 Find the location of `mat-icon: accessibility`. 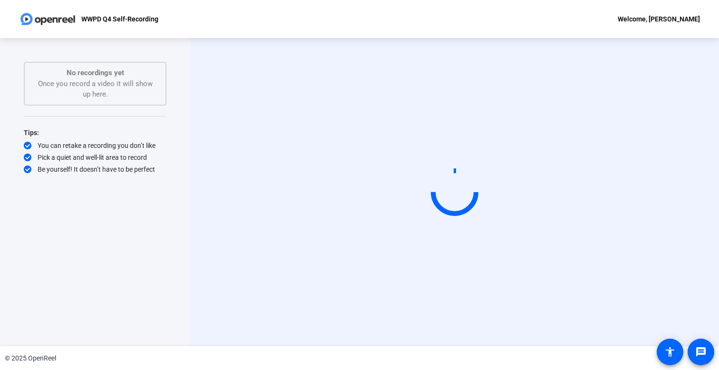

mat-icon: accessibility is located at coordinates (670, 352).